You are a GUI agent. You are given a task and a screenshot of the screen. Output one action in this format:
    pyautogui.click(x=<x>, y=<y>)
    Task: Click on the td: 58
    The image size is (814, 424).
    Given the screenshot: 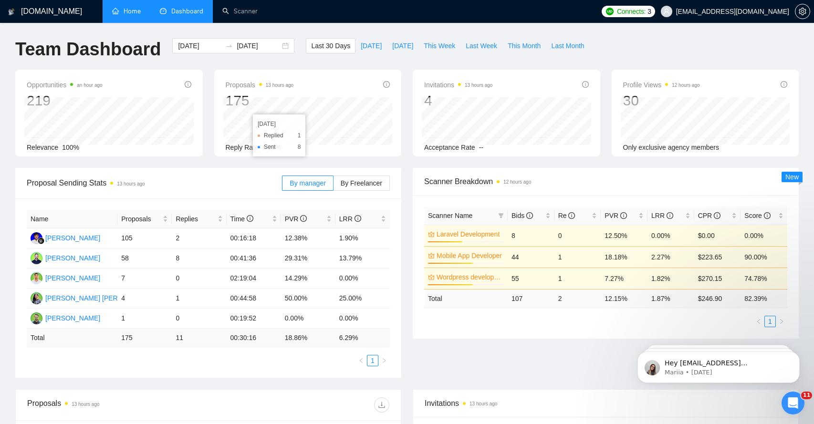 What is the action you would take?
    pyautogui.click(x=145, y=259)
    